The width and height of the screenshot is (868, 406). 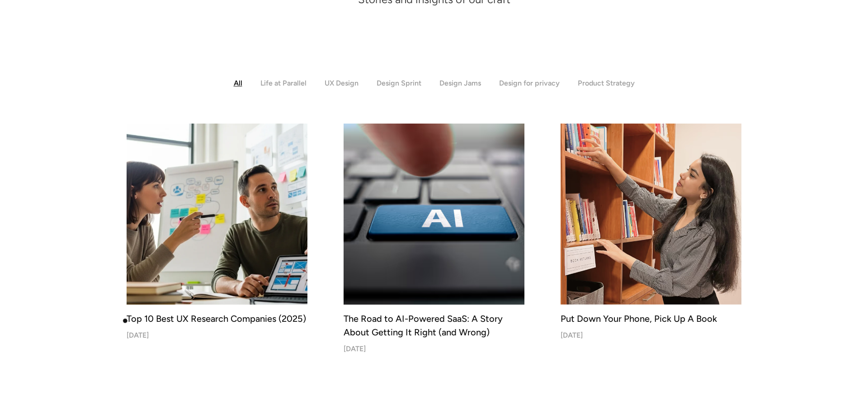 What do you see at coordinates (651, 318) in the screenshot?
I see `div: Put Down Your Phone, Pick Up A Book` at bounding box center [651, 318].